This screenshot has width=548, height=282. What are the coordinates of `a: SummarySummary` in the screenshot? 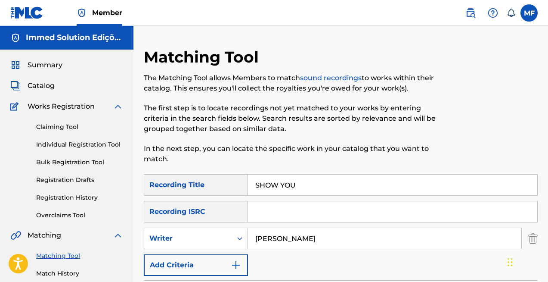 It's located at (36, 65).